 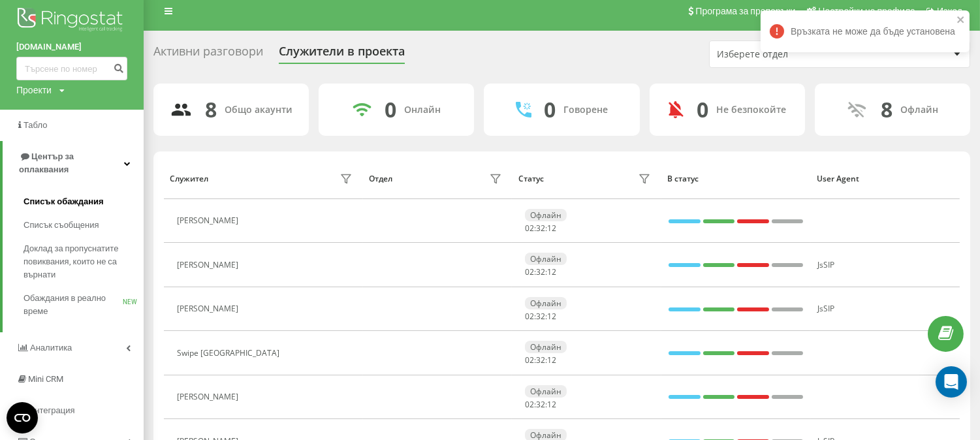 What do you see at coordinates (951, 382) in the screenshot?
I see `div: Open Intercom Messenger` at bounding box center [951, 382].